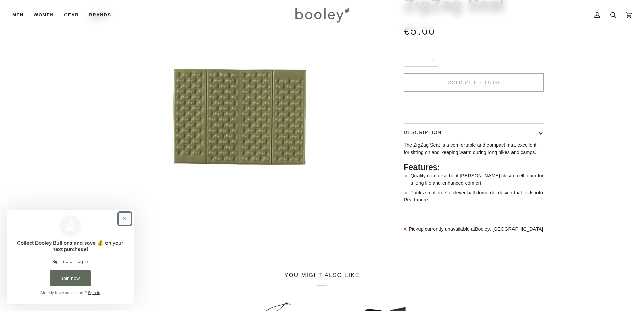  Describe the element at coordinates (462, 83) in the screenshot. I see `span: Sold Out` at that location.